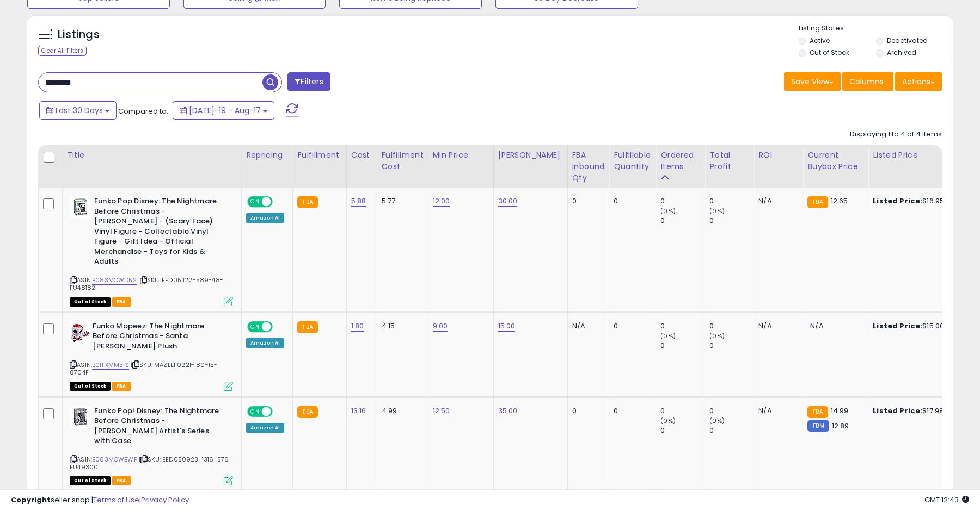 The image size is (980, 511). Describe the element at coordinates (507, 327) in the screenshot. I see `a: 15.00` at that location.